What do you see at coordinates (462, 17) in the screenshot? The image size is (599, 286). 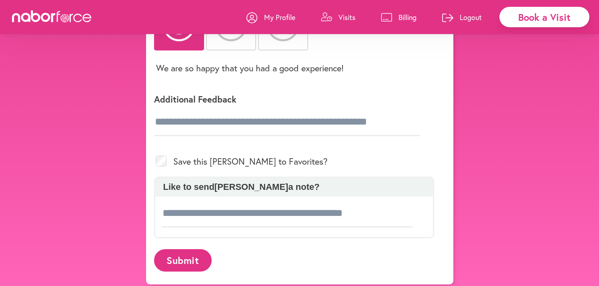 I see `a: Logout` at bounding box center [462, 17].